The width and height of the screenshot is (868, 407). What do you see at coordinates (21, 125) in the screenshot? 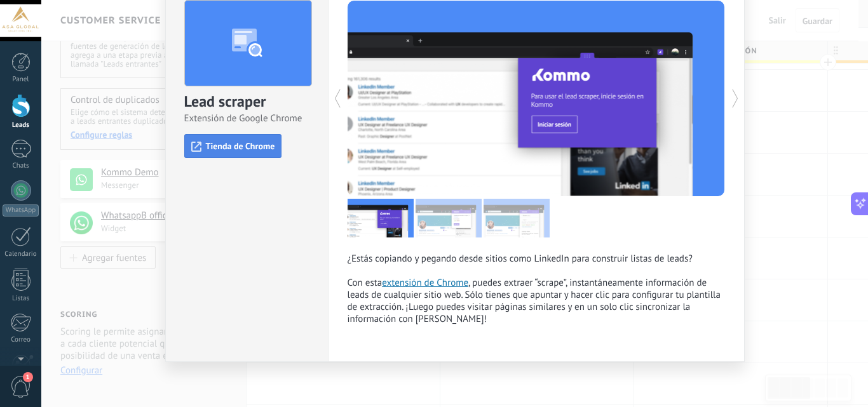
I see `div: Leads` at bounding box center [21, 125].